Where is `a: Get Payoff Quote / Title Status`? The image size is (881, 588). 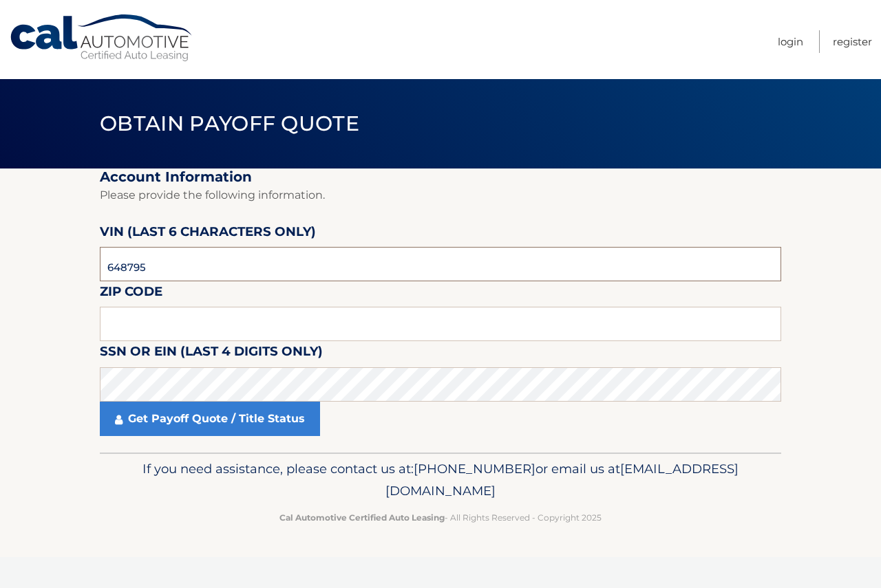 a: Get Payoff Quote / Title Status is located at coordinates (210, 419).